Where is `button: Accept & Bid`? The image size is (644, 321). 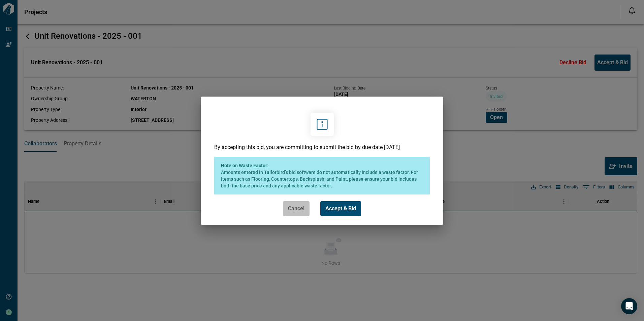 button: Accept & Bid is located at coordinates (341, 209).